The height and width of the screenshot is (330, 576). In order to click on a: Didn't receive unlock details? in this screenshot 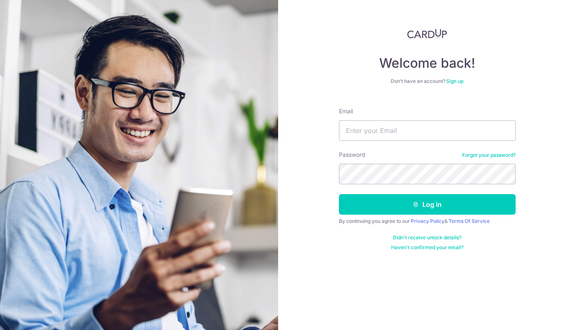, I will do `click(427, 238)`.